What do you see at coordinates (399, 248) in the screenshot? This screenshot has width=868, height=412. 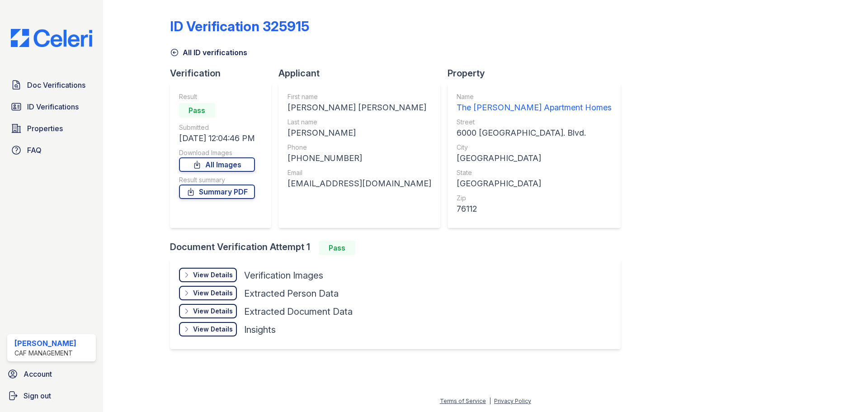 I see `div: Document Verification Attempt 1` at bounding box center [399, 248].